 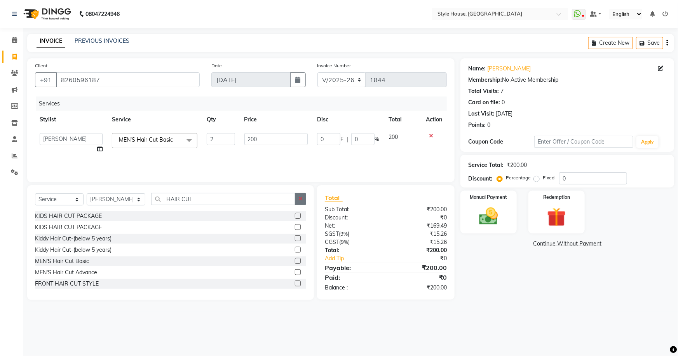 I want to click on div: Points:, so click(x=477, y=125).